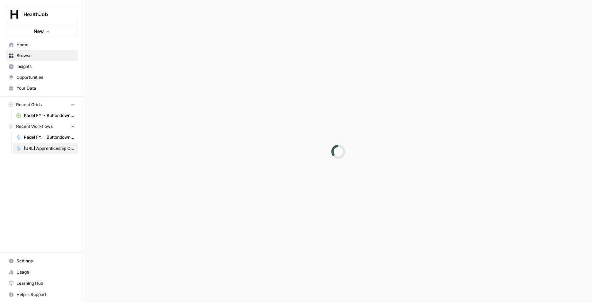 The height and width of the screenshot is (303, 592). Describe the element at coordinates (46, 283) in the screenshot. I see `span: Learning Hub` at that location.